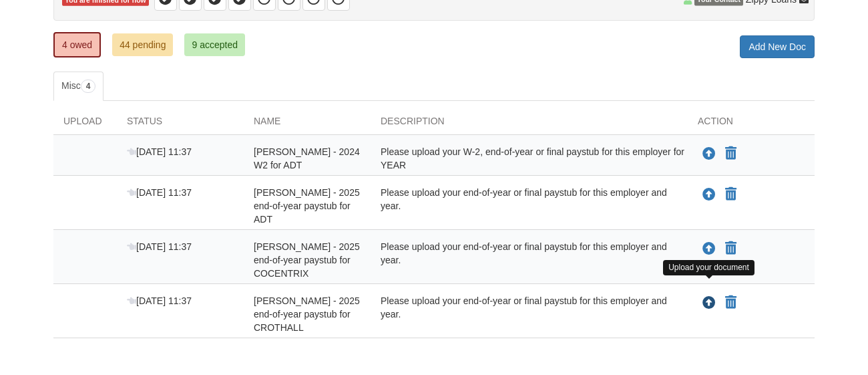 This screenshot has height=375, width=868. What do you see at coordinates (730, 195) in the screenshot?
I see `button: Declare Dina Protin - 2025 end-of-year paystub for ADT not applicable` at bounding box center [730, 195].